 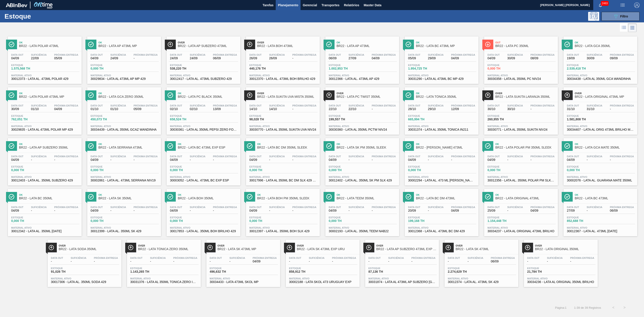 I want to click on span: 31/10, so click(x=573, y=109).